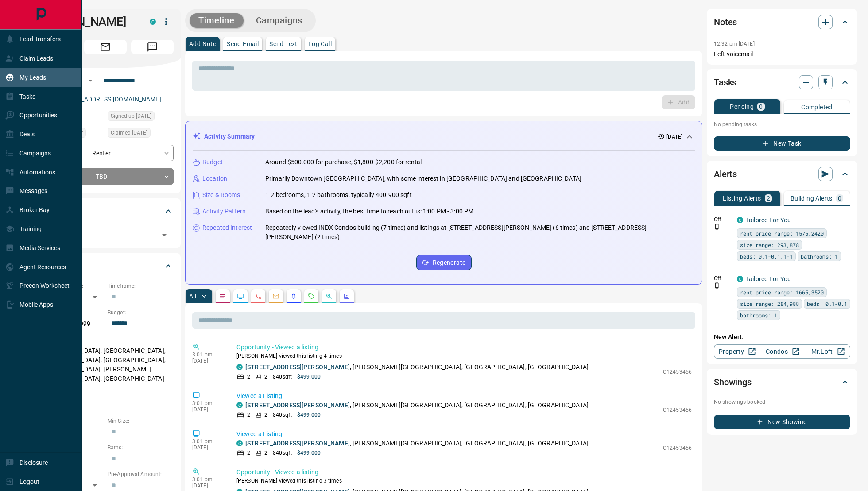 The height and width of the screenshot is (491, 868). What do you see at coordinates (105, 152) in the screenshot?
I see `div: Renter` at bounding box center [105, 152].